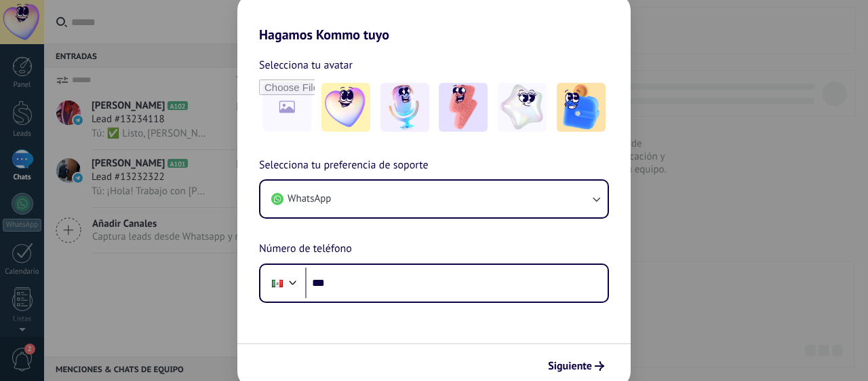  What do you see at coordinates (582, 107) in the screenshot?
I see `img: -5.jpeg` at bounding box center [582, 107].